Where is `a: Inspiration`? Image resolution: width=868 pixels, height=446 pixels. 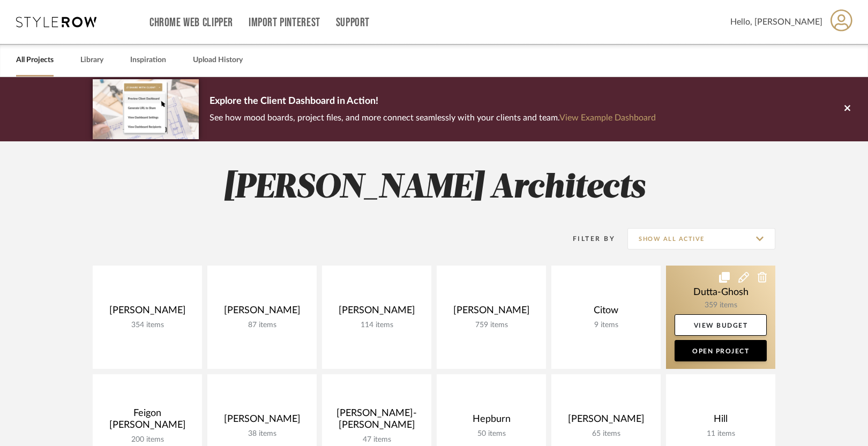 a: Inspiration is located at coordinates (148, 60).